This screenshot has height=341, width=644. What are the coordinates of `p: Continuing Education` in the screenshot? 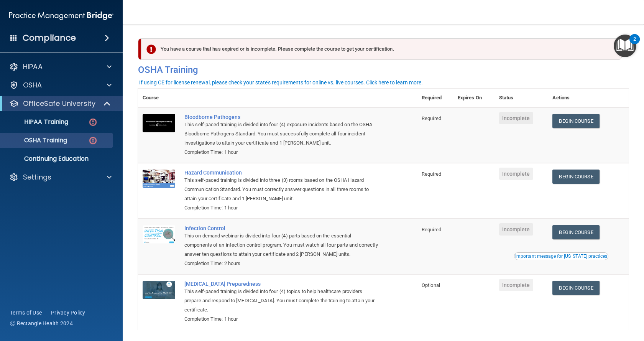 It's located at (57, 159).